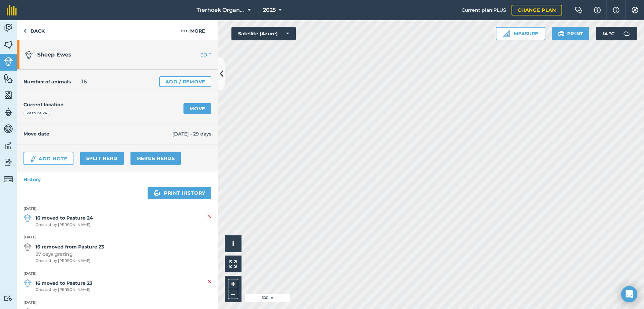 The image size is (644, 309). Describe the element at coordinates (597, 10) in the screenshot. I see `img: A question mark icon` at that location.